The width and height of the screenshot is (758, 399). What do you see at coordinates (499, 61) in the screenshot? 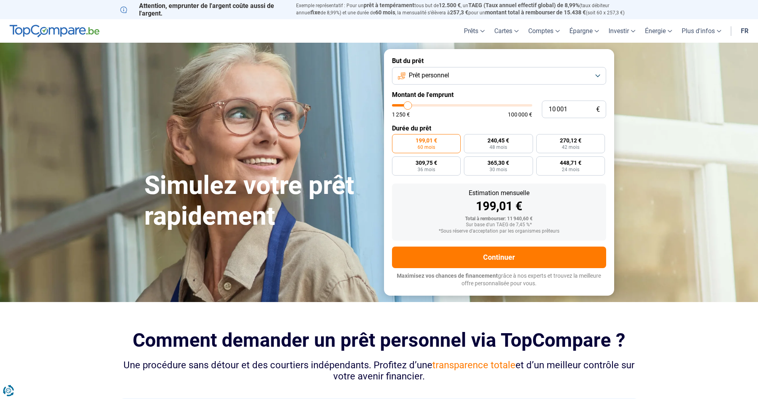
I see `label: But du prêt` at bounding box center [499, 61].